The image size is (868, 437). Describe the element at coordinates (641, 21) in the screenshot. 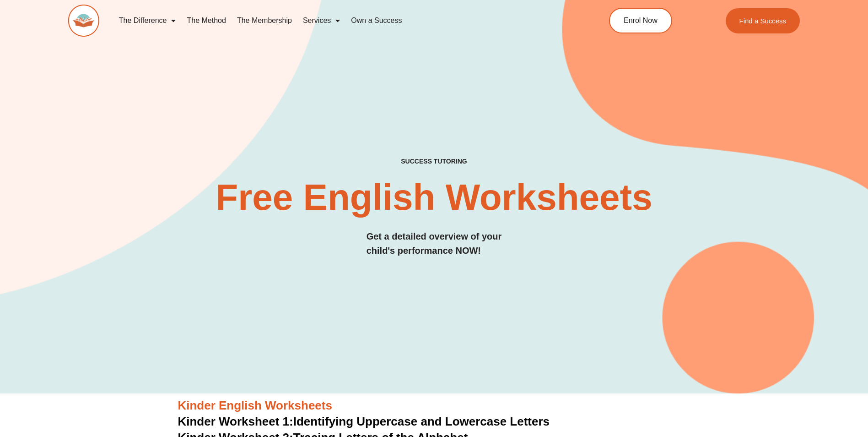

I see `span: Enrol Now` at that location.